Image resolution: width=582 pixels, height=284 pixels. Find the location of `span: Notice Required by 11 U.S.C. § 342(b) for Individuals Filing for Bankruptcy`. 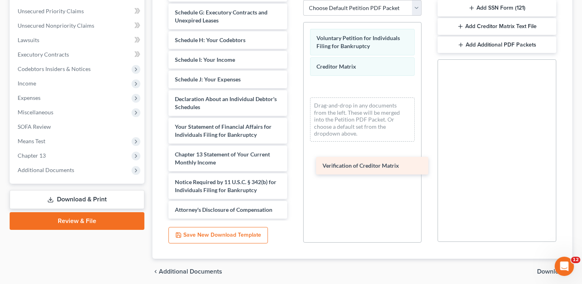

span: Notice Required by 11 U.S.C. § 342(b) for Individuals Filing for Bankruptcy is located at coordinates (225, 186).